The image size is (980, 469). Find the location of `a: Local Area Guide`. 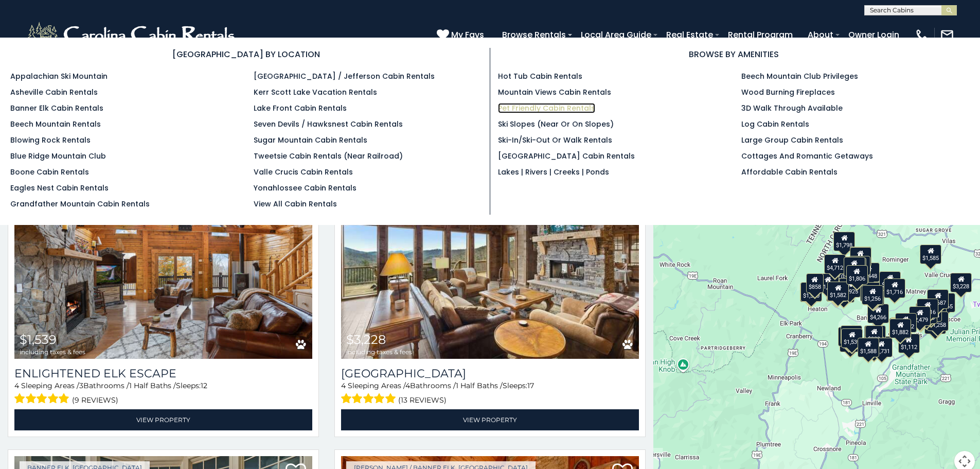

a: Local Area Guide is located at coordinates (616, 34).